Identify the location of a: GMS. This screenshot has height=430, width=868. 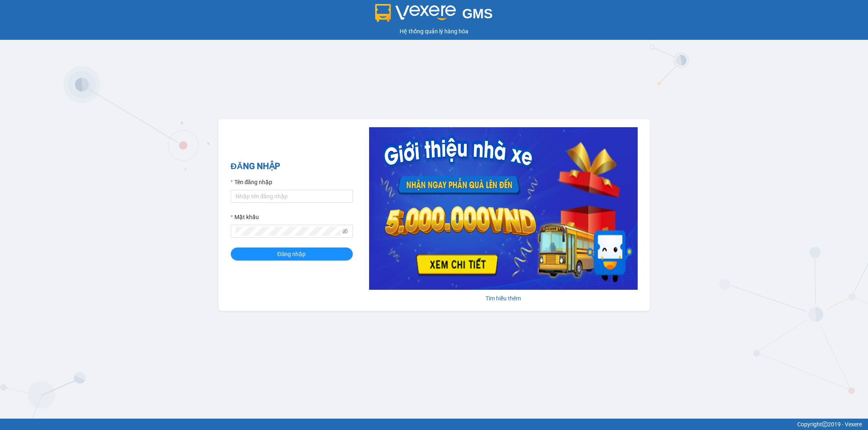
(434, 16).